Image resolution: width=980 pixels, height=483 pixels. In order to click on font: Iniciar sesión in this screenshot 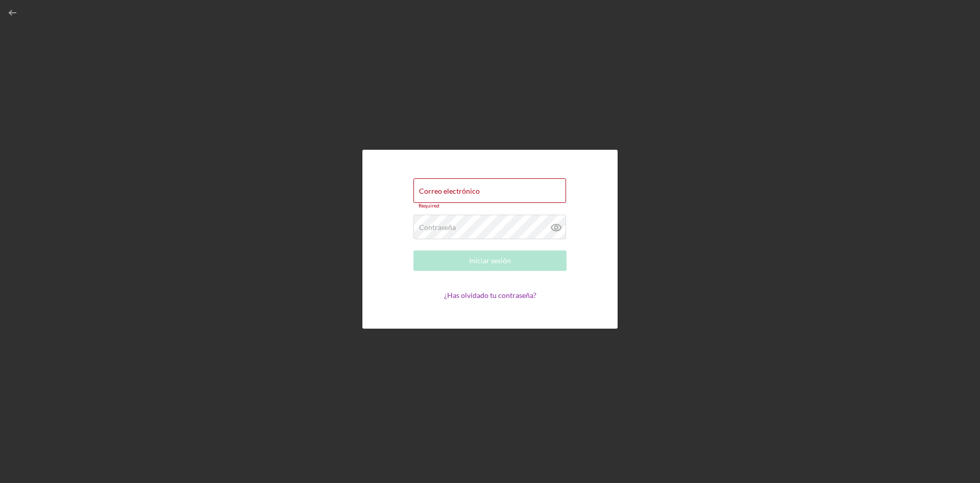, I will do `click(490, 260)`.